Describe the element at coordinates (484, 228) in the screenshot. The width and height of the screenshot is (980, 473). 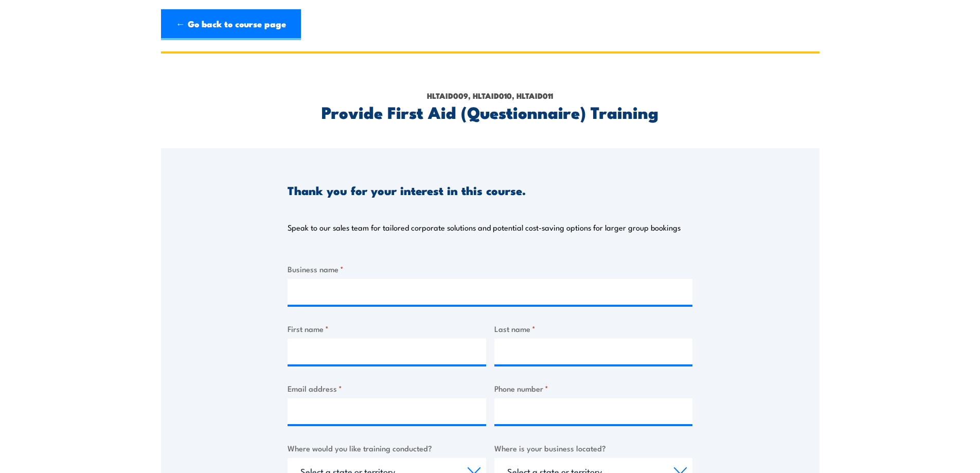
I see `p: Speak to our sales team for tailored corporate solutions and potential cost-saving options for la...` at that location.